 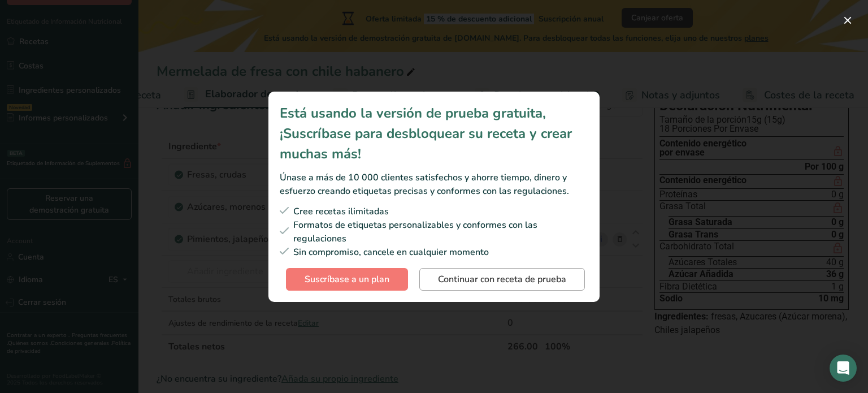 What do you see at coordinates (347, 279) in the screenshot?
I see `button: Suscríbase a un plan` at bounding box center [347, 279].